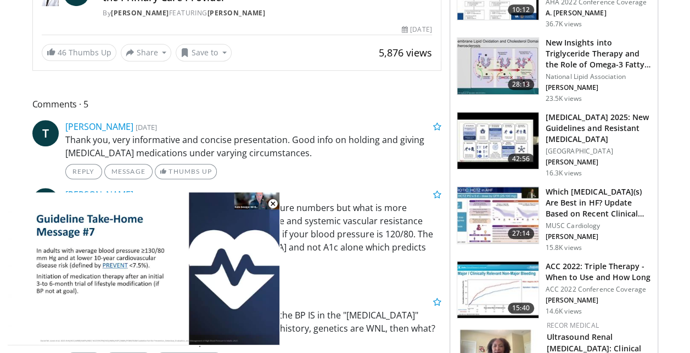 This screenshot has width=690, height=353. I want to click on p: Thank you, very informative and concise presentation. Good info on holding and giving [MEDICAL_DA..., so click(253, 147).